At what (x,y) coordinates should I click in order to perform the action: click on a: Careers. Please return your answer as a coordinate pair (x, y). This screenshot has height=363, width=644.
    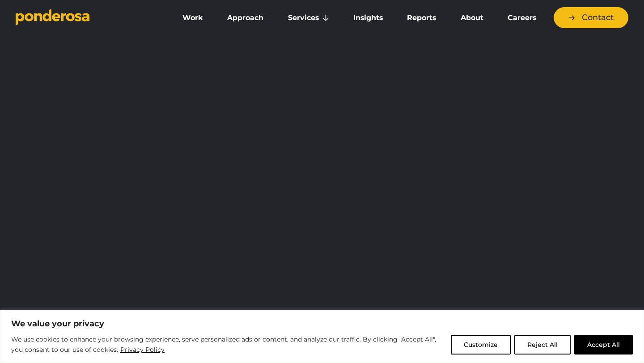
    Looking at the image, I should click on (522, 18).